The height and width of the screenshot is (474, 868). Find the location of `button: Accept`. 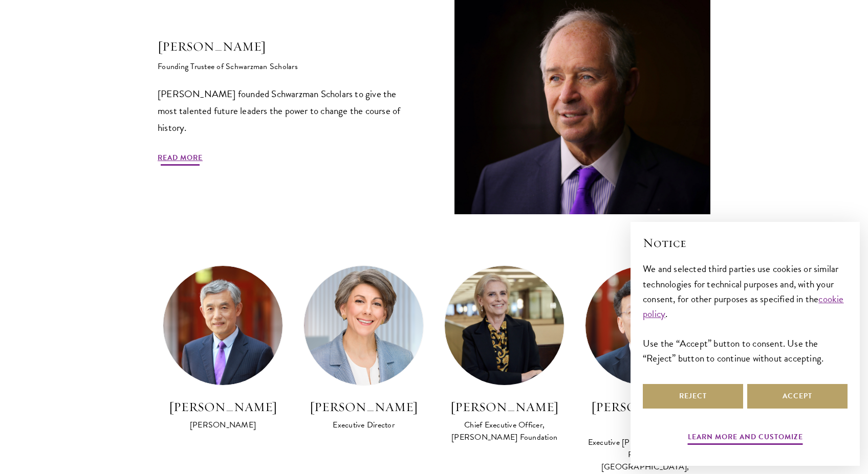

button: Accept is located at coordinates (798, 396).